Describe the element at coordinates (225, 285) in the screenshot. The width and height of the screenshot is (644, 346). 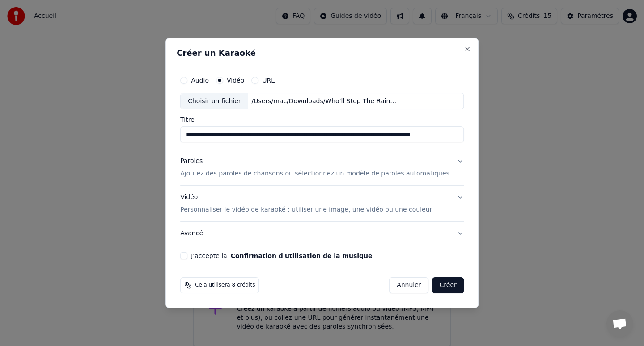
I see `span: Cela utilisera 8 crédits` at that location.